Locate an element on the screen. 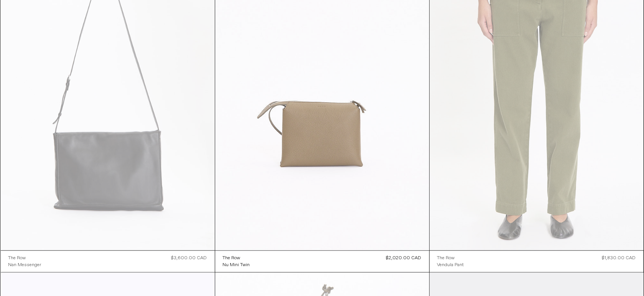  div: Vendula Pant is located at coordinates (450, 265).